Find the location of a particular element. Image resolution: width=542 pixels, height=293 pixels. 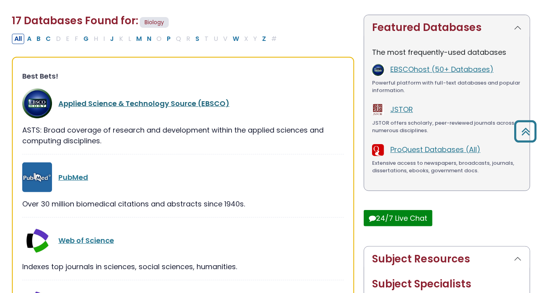

a: JSTOR is located at coordinates (402, 109).